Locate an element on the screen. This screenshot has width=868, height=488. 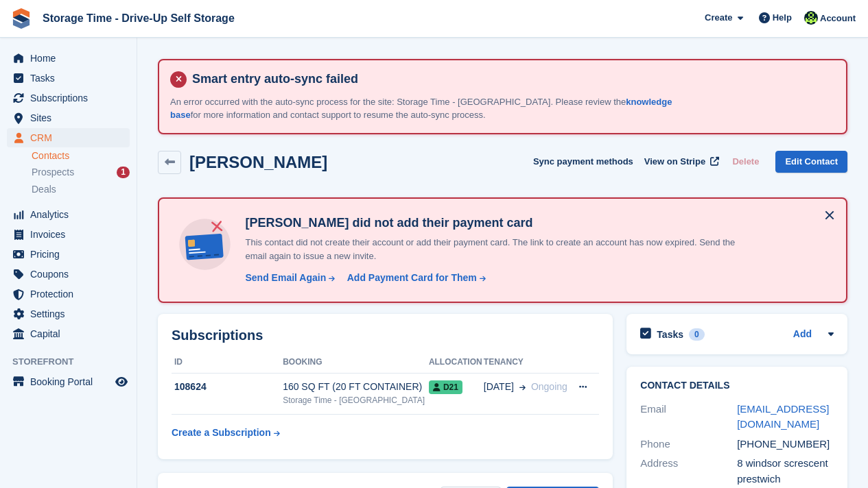
a: Add Payment Card for Them is located at coordinates (415, 277).